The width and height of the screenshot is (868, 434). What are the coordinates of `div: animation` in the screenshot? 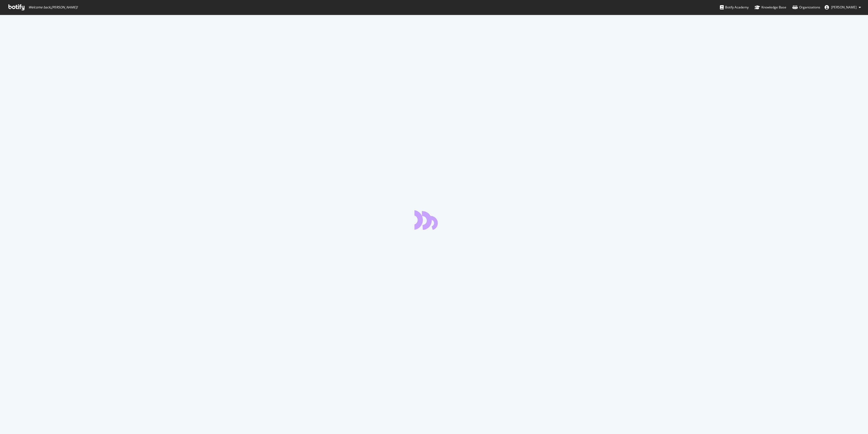 It's located at (434, 220).